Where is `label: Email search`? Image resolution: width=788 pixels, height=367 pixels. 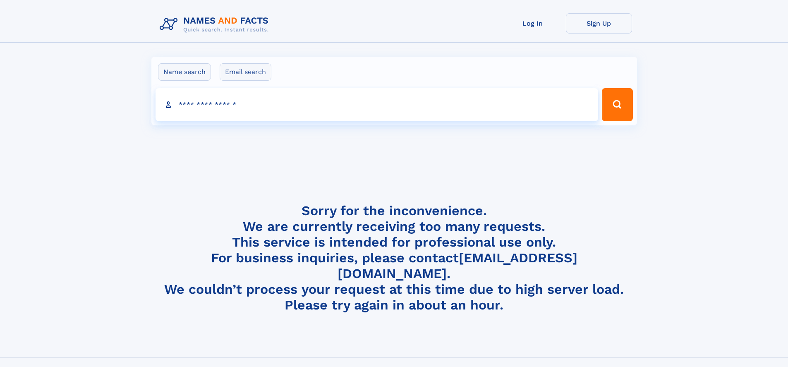
label: Email search is located at coordinates (245, 72).